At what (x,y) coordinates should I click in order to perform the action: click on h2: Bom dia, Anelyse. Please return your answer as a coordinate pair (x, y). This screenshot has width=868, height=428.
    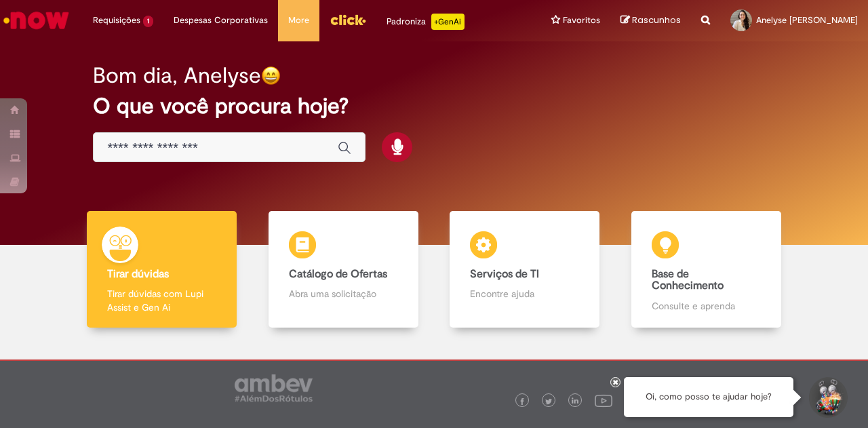
    Looking at the image, I should click on (177, 75).